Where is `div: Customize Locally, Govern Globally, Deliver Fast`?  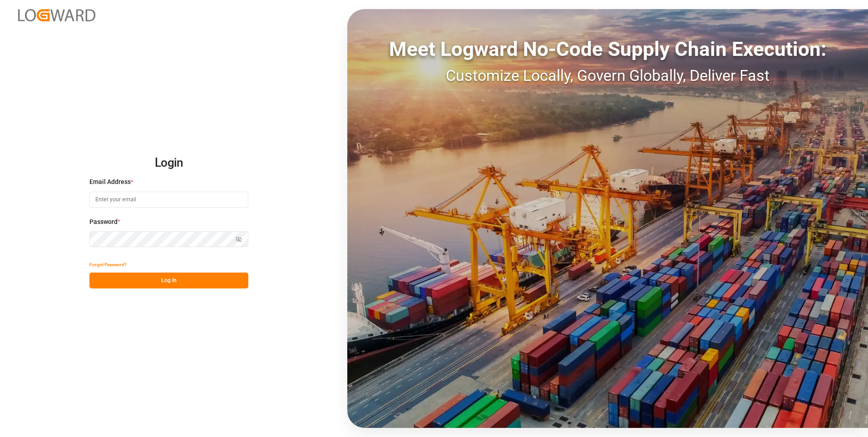 div: Customize Locally, Govern Globally, Deliver Fast is located at coordinates (607, 76).